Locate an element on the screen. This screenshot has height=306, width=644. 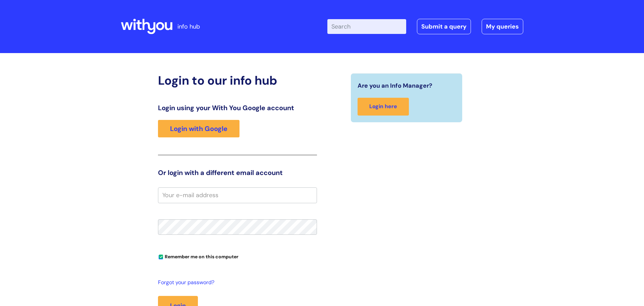
h3: Login using your With You Google account is located at coordinates (237, 108).